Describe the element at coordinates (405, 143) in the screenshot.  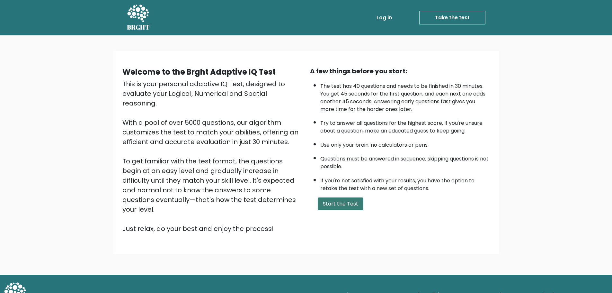
I see `li: Use only your brain, no calculators or pens.` at that location.